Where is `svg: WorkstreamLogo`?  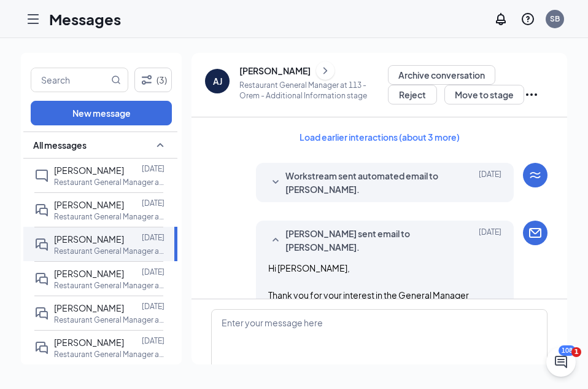
svg: WorkstreamLogo is located at coordinates (536, 175).